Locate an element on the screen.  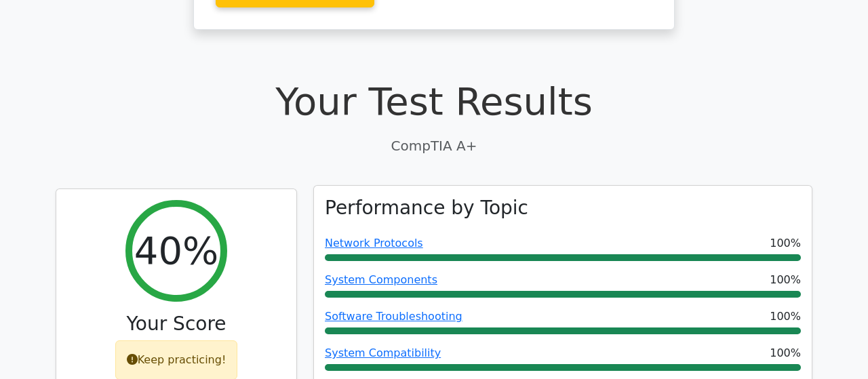
h3: Performance by Topic is located at coordinates (426, 208).